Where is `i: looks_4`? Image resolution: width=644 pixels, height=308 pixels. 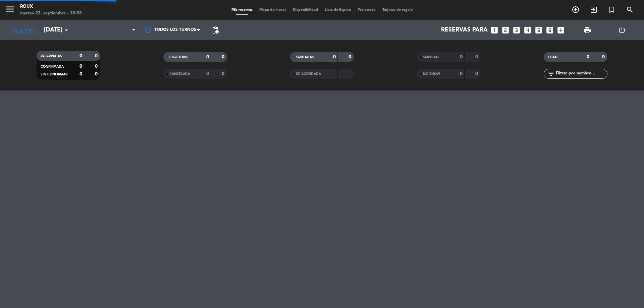
i: looks_4 is located at coordinates (527, 30).